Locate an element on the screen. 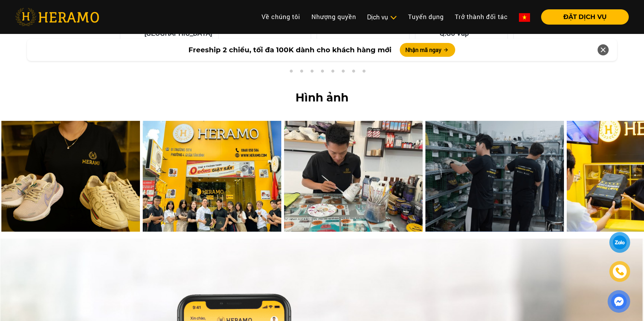  button: 9 is located at coordinates (364, 73).